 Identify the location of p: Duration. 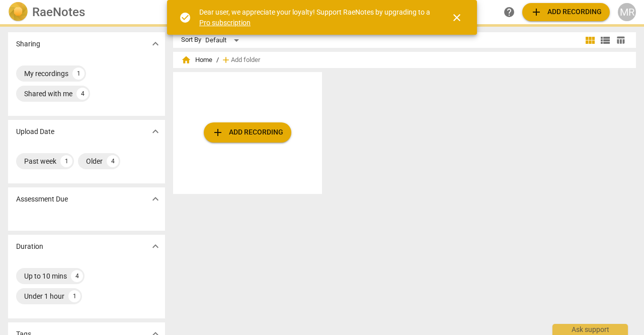
(30, 246).